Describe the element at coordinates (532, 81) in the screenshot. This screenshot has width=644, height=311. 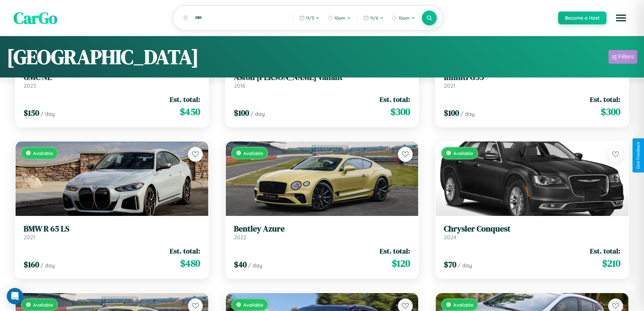
I see `a: Infiniti G352021` at that location.